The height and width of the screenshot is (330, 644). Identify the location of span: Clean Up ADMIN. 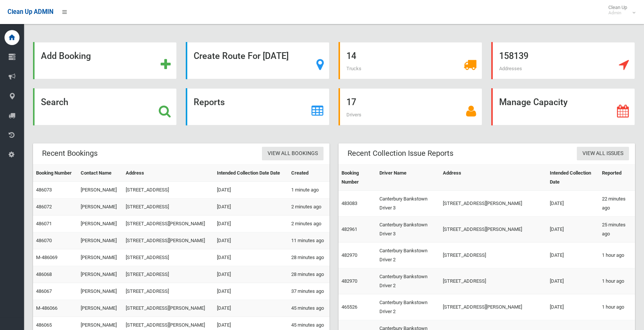
(30, 11).